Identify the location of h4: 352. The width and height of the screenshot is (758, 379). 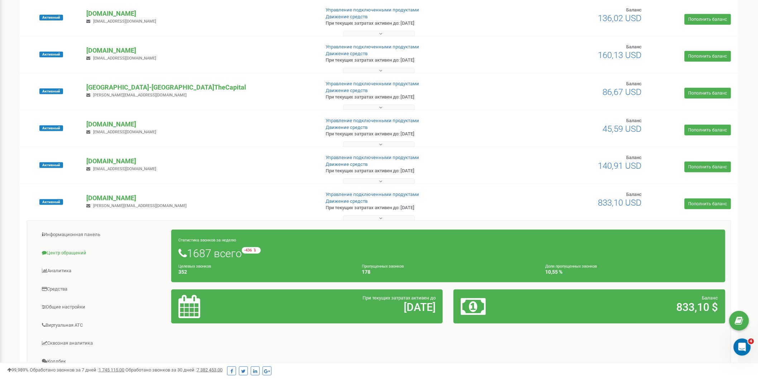
(265, 272).